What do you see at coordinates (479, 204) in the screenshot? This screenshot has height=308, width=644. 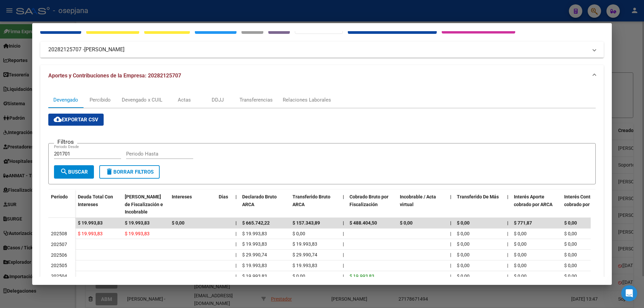 I see `datatable-header-cell: Transferido De Más` at bounding box center [479, 204].